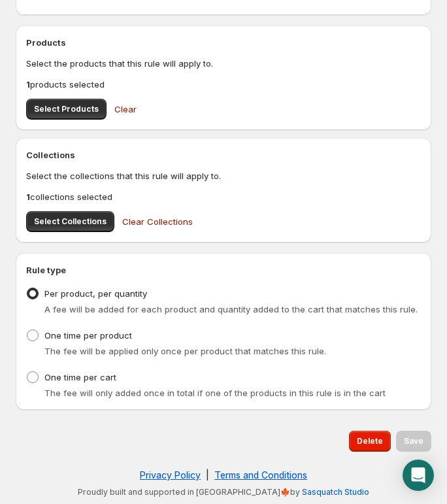 Image resolution: width=447 pixels, height=504 pixels. What do you see at coordinates (158, 222) in the screenshot?
I see `button: Clear Collections` at bounding box center [158, 222].